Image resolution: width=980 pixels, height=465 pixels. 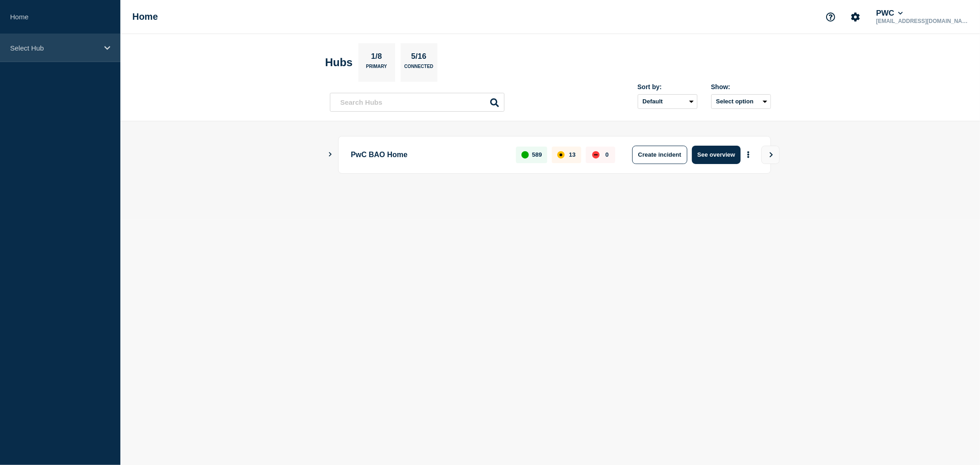 What do you see at coordinates (145, 16) in the screenshot?
I see `h1: Home` at bounding box center [145, 16].